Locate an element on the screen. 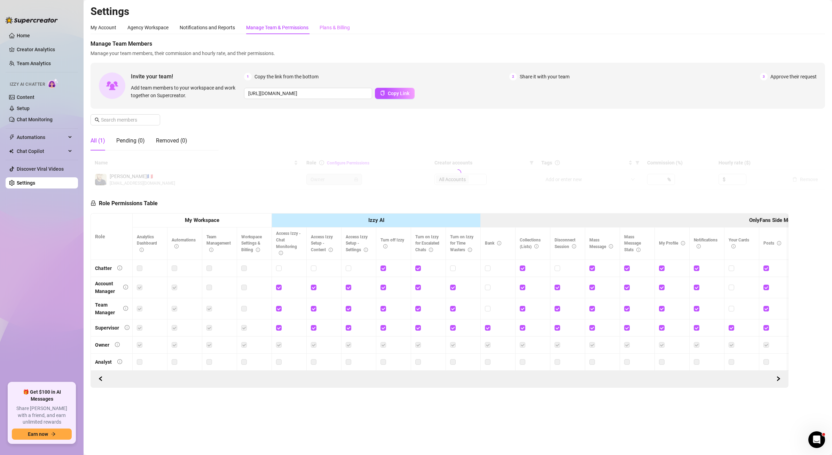 This screenshot has width=832, height=455. img: Chat Copilot is located at coordinates (11, 151).